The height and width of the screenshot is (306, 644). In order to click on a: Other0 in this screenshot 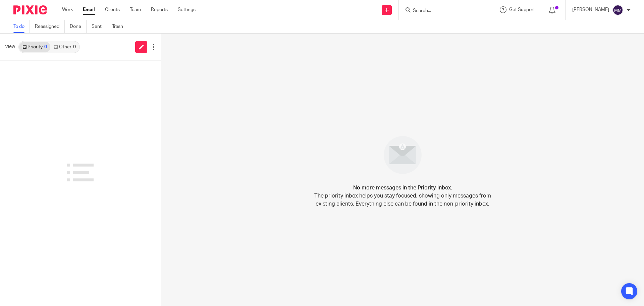, I will do `click(64, 47)`.